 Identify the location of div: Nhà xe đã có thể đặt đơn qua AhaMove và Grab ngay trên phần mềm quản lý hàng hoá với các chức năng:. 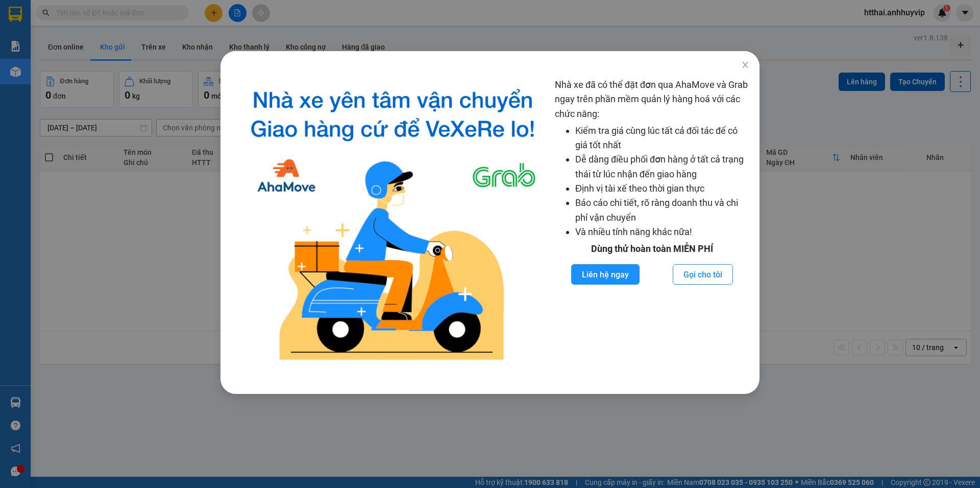
(651, 223).